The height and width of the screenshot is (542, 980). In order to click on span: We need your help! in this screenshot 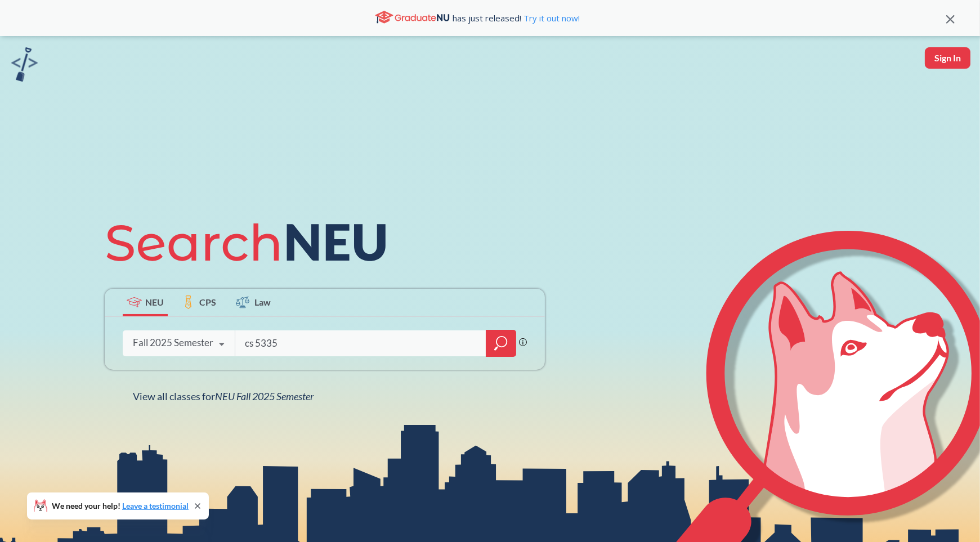, I will do `click(120, 506)`.